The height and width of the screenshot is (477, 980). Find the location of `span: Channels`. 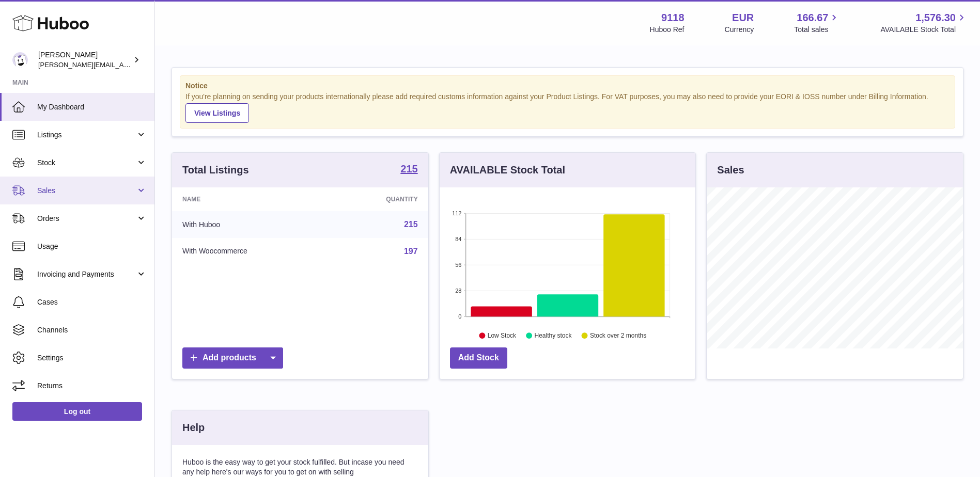

span: Channels is located at coordinates (92, 330).